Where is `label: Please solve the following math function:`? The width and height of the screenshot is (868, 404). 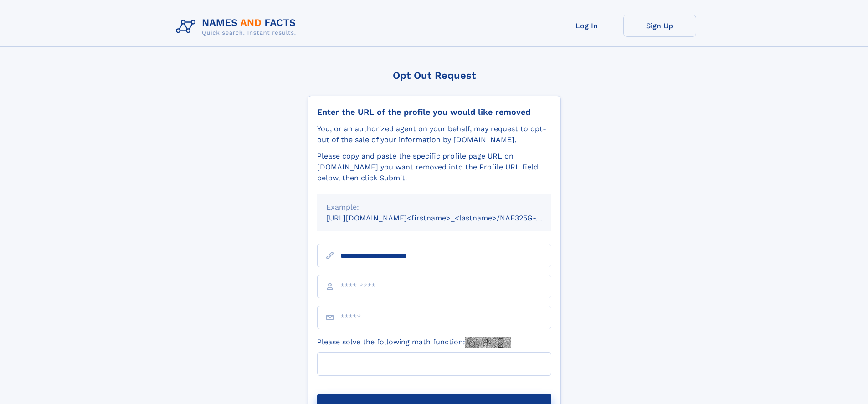 label: Please solve the following math function: is located at coordinates (414, 342).